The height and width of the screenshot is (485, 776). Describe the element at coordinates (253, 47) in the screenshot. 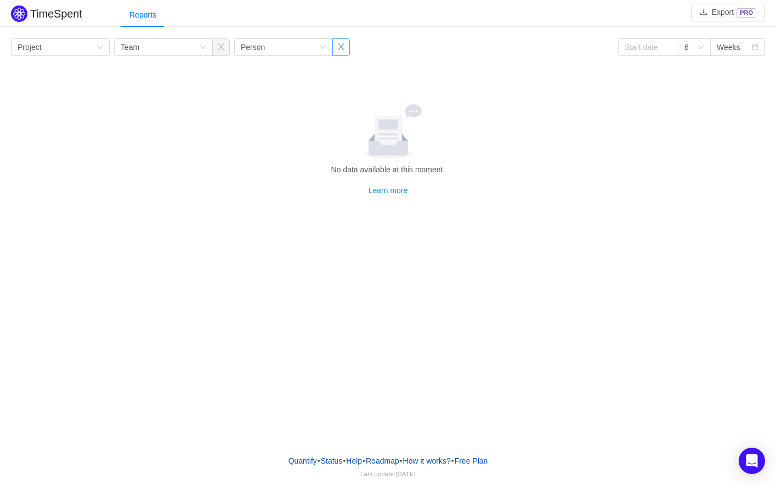

I see `div: Person` at that location.